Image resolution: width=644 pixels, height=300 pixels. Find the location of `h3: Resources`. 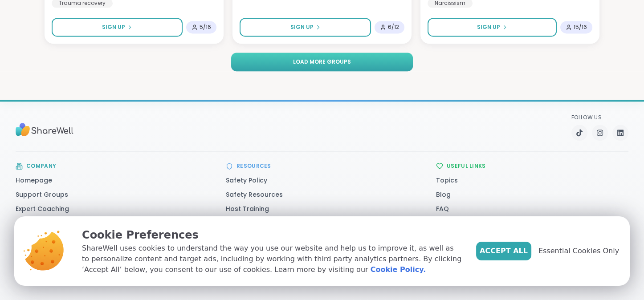

h3: Resources is located at coordinates (254, 166).